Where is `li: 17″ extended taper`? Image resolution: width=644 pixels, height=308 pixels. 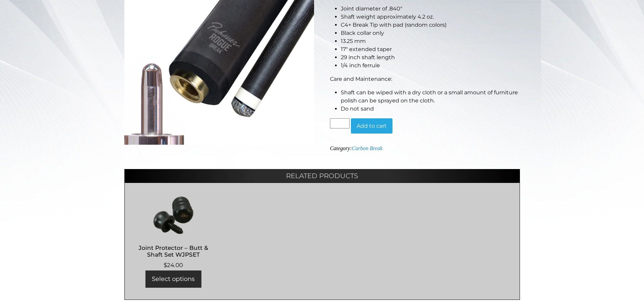
li: 17″ extended taper is located at coordinates (430, 49).